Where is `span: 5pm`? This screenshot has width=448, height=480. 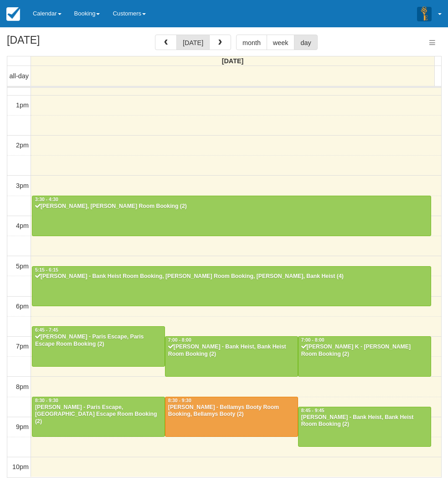
span: 5pm is located at coordinates (22, 267).